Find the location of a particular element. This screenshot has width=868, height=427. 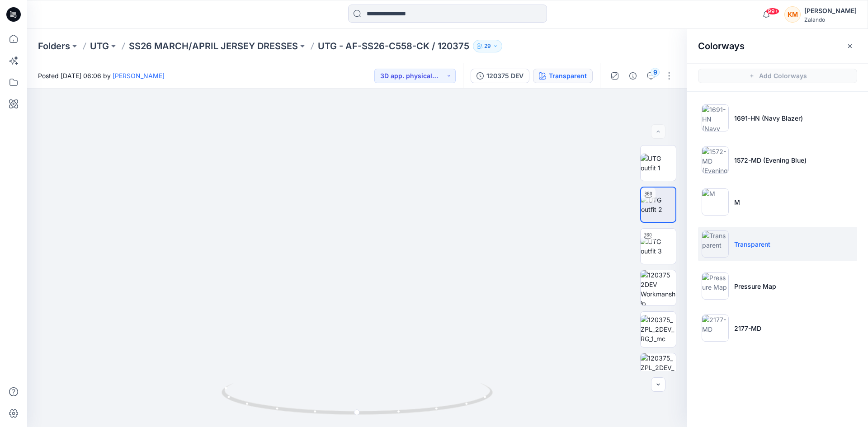

p: Transparent is located at coordinates (752, 244).